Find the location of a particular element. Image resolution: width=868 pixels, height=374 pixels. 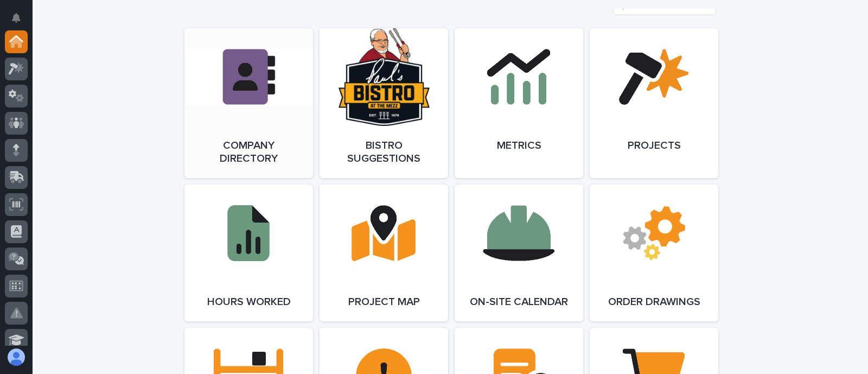

a: Company Directory is located at coordinates (248, 103).